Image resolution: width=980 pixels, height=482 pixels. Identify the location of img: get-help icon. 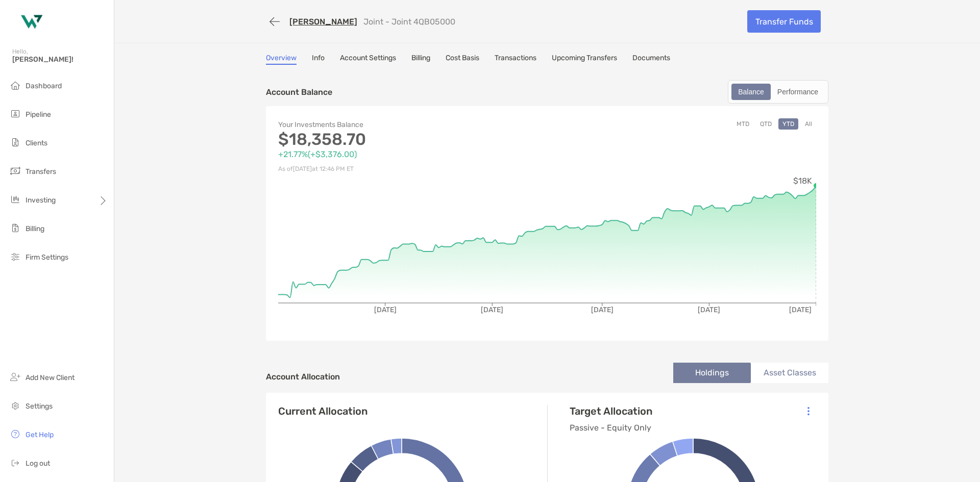
(16, 434).